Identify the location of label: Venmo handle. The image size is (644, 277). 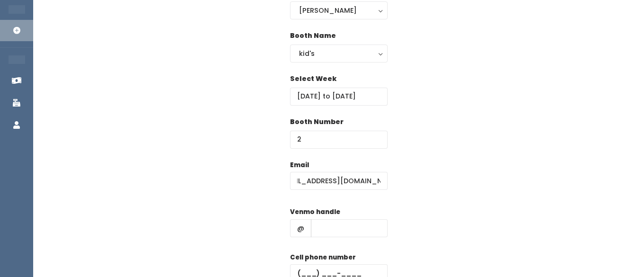
(315, 212).